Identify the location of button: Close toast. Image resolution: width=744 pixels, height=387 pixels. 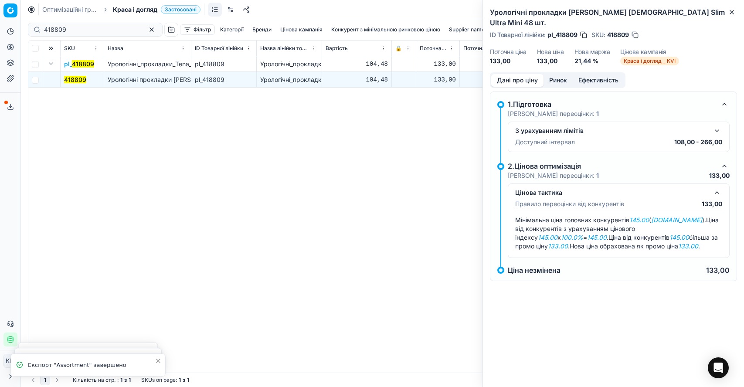
(158, 361).